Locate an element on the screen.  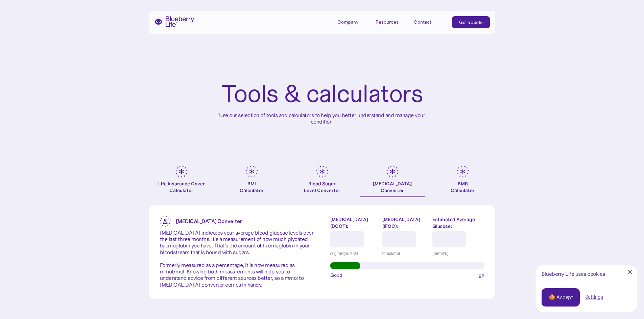
div: Contact is located at coordinates (422, 22).